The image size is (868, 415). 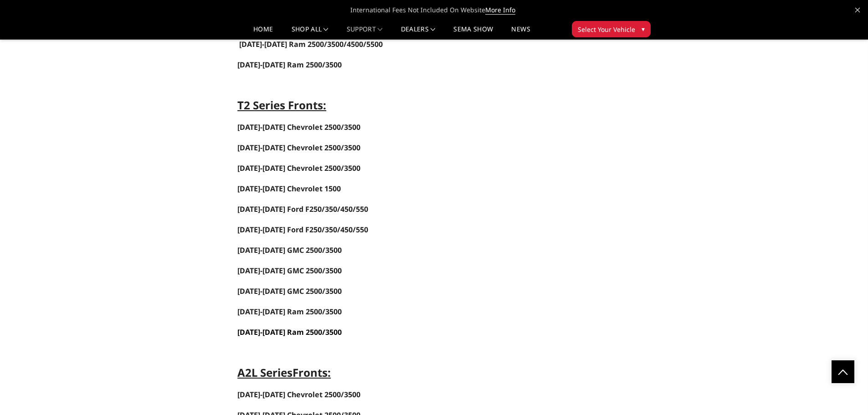 I want to click on a: Support, so click(x=365, y=33).